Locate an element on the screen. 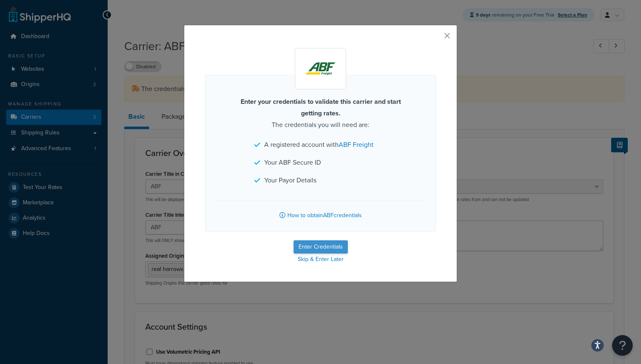 The image size is (641, 364). a: Skip & Enter Later is located at coordinates (320, 260).